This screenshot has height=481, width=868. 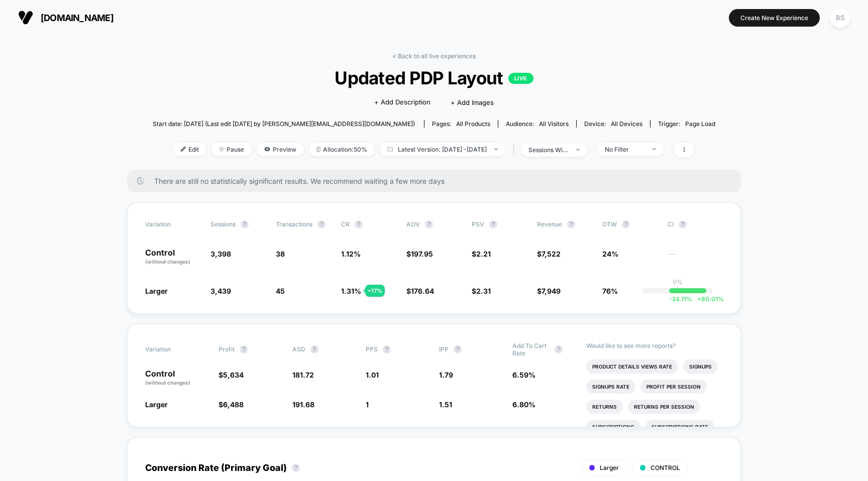 I want to click on img: rebalance, so click(x=318, y=149).